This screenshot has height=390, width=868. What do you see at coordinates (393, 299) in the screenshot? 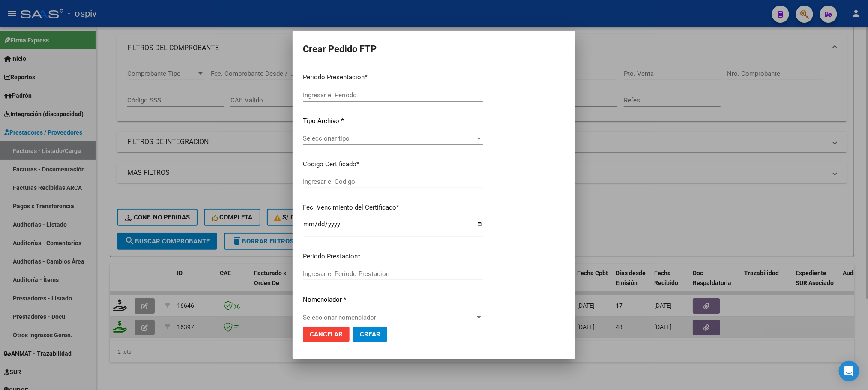
I see `p: Nomenclador *` at bounding box center [393, 299].